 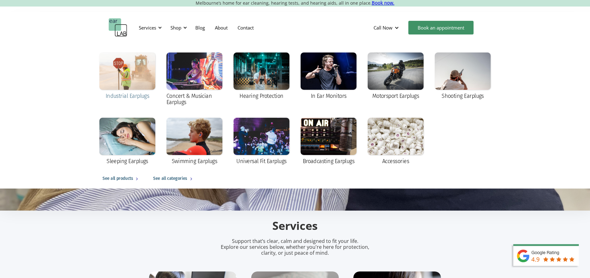 What do you see at coordinates (261, 161) in the screenshot?
I see `div: Universal Fit Earplugs` at bounding box center [261, 161].